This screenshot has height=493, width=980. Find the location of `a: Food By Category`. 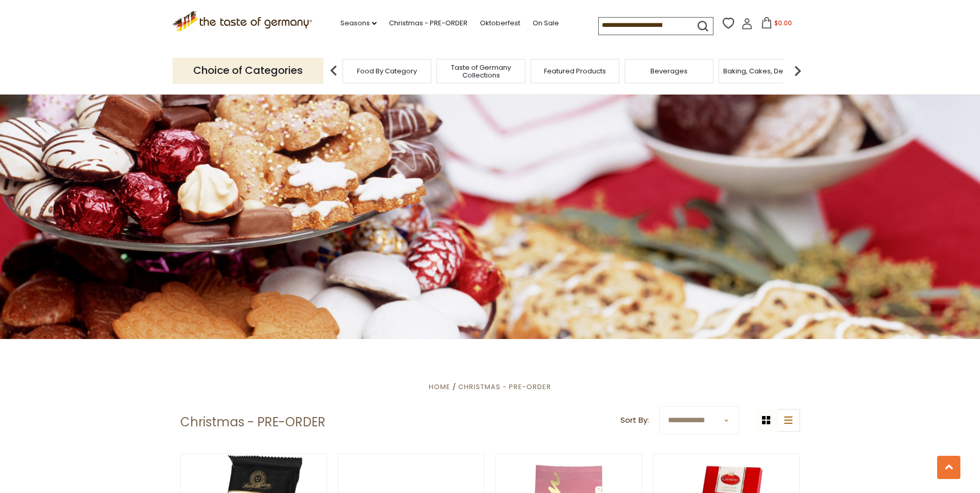

a: Food By Category is located at coordinates (387, 71).